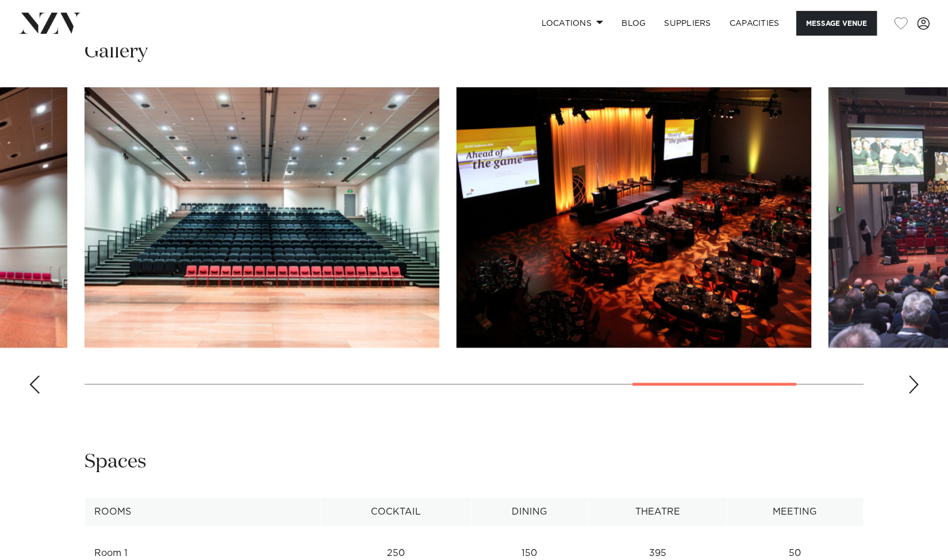 Image resolution: width=948 pixels, height=560 pixels. I want to click on swiper-slide: 9 / 10, so click(633, 217).